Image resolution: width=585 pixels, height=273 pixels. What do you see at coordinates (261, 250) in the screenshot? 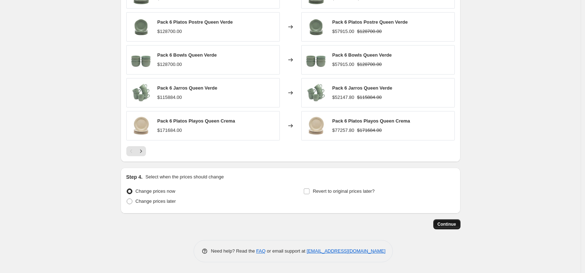
I see `a: FAQ` at bounding box center [261, 250].